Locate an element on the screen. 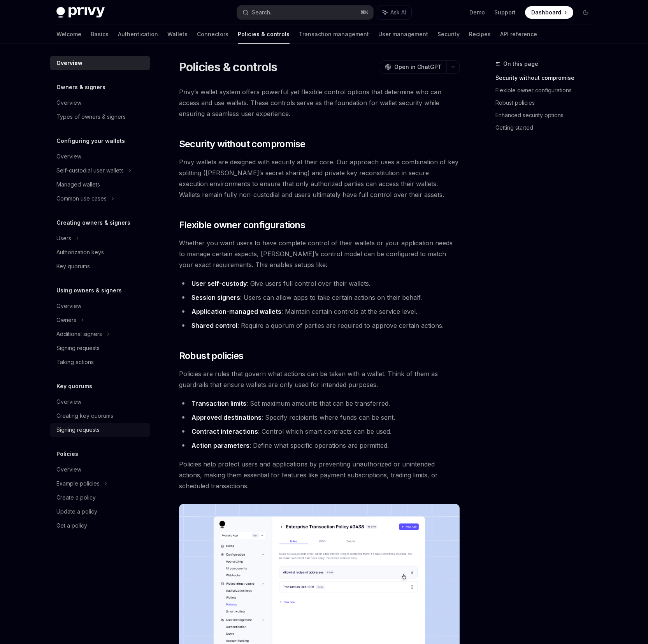 The height and width of the screenshot is (644, 648). a: User management is located at coordinates (404, 35).